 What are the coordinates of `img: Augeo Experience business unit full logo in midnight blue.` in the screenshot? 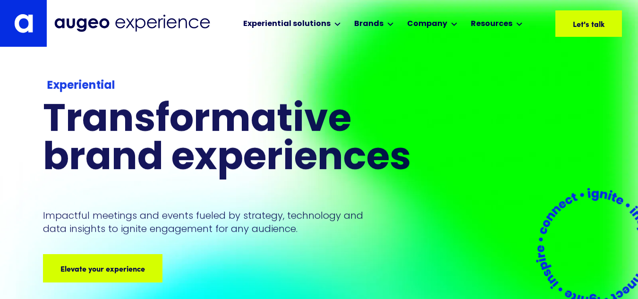 It's located at (132, 23).